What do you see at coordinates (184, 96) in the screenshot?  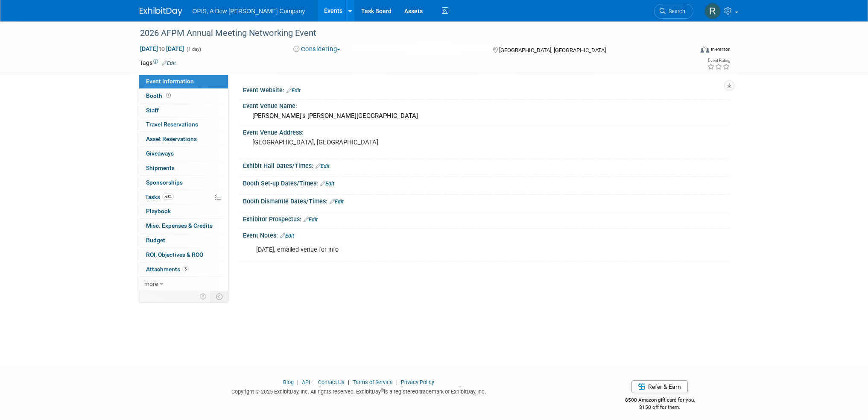 I see `a: Booth` at bounding box center [184, 96].